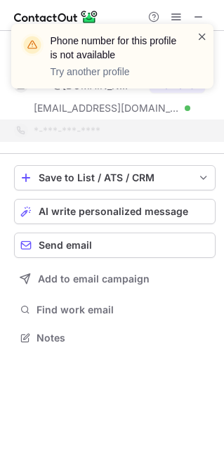 Image resolution: width=224 pixels, height=449 pixels. What do you see at coordinates (115, 212) in the screenshot?
I see `button: AI write personalized message` at bounding box center [115, 212].